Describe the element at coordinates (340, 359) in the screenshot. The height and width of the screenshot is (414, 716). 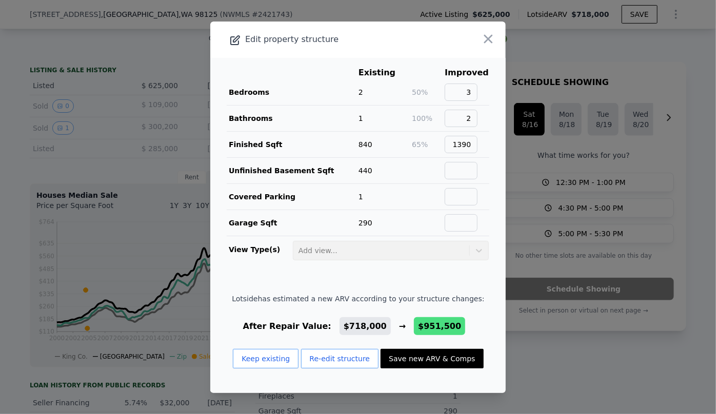
I see `button: Re-edit structure` at that location.